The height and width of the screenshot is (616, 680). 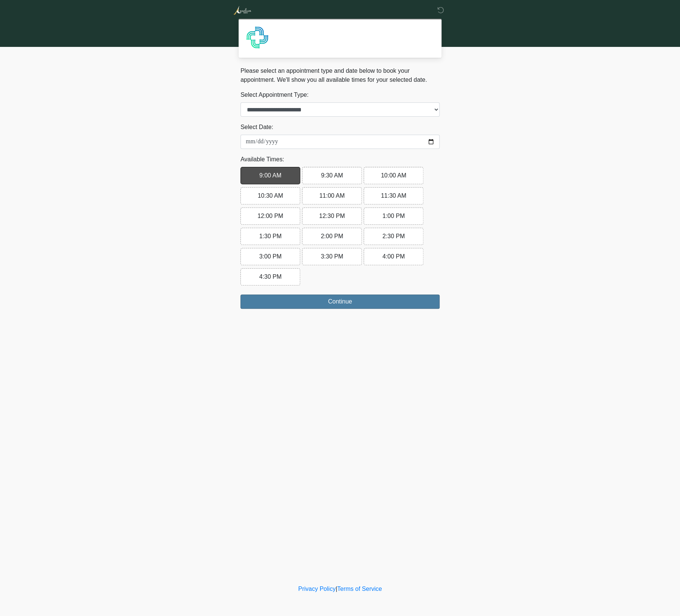 What do you see at coordinates (393, 257) in the screenshot?
I see `span: 4:00 PM` at bounding box center [393, 257].